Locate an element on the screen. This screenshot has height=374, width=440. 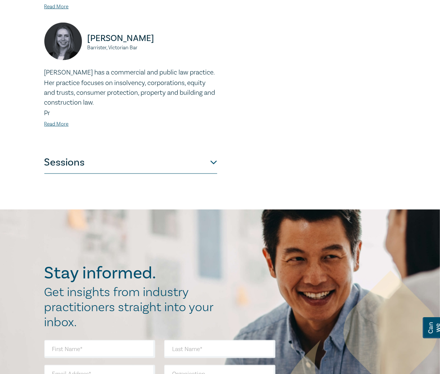
img: https://s3.ap-southeast-2.amazonaws.com/leo-cussen-store-production-content/Contacts/Hannah%20McI... is located at coordinates (63, 41).